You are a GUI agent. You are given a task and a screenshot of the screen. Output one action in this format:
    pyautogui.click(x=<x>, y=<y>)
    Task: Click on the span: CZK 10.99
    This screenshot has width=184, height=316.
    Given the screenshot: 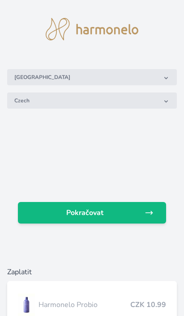 What is the action you would take?
    pyautogui.click(x=148, y=305)
    